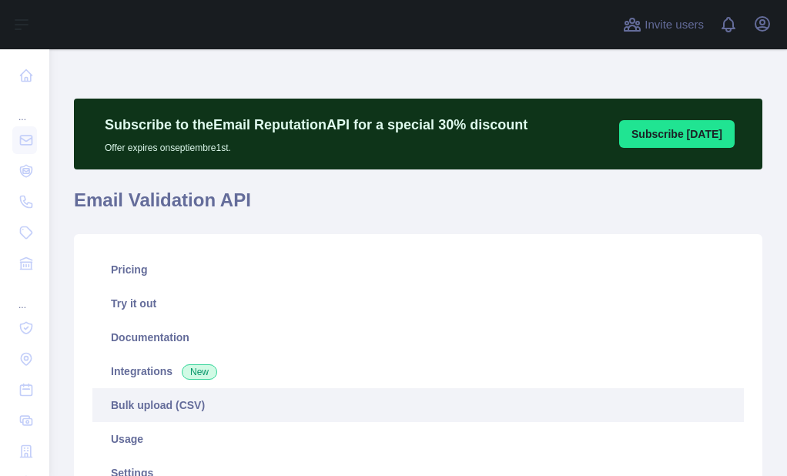  What do you see at coordinates (663, 25) in the screenshot?
I see `button: Invite users` at bounding box center [663, 25].